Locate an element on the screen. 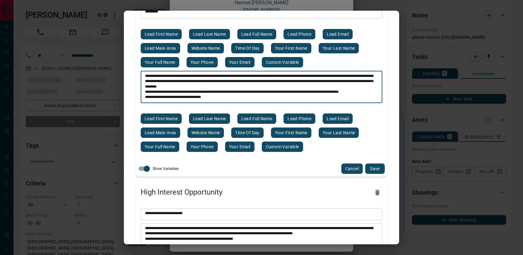 The image size is (523, 255). button: cancel editing template is located at coordinates (352, 169).